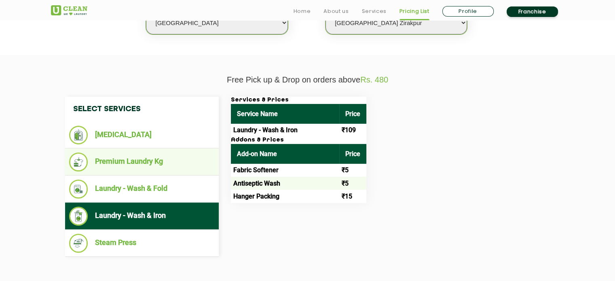 This screenshot has height=281, width=615. I want to click on img: Laundry - Wash & Iron, so click(79, 216).